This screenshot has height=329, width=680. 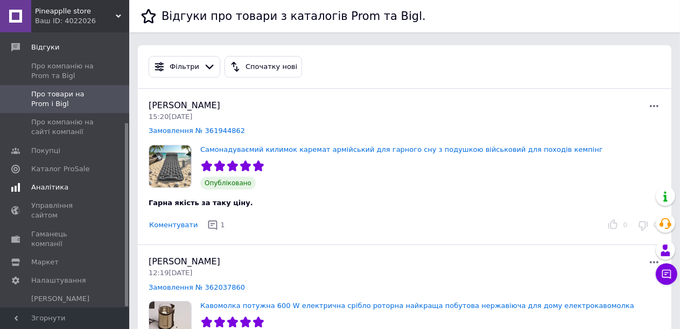 I want to click on span: Гарна якість за таку ціну., so click(x=201, y=202).